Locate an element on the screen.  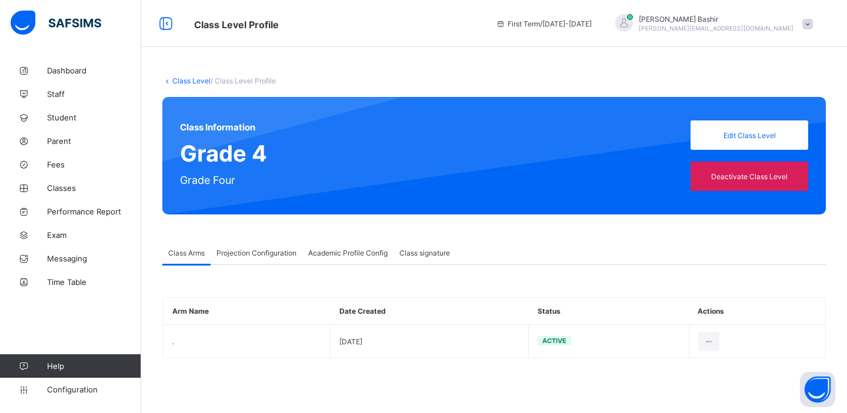
span: Help is located at coordinates (93, 366).